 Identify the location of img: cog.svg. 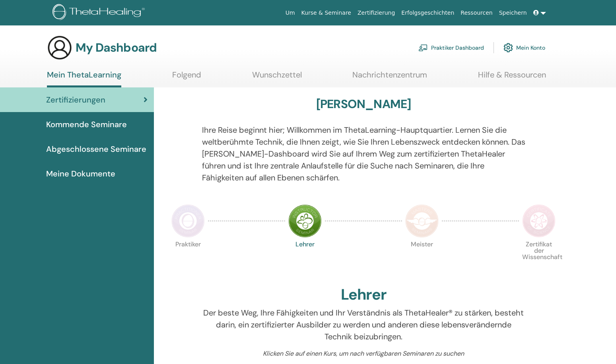
(508, 48).